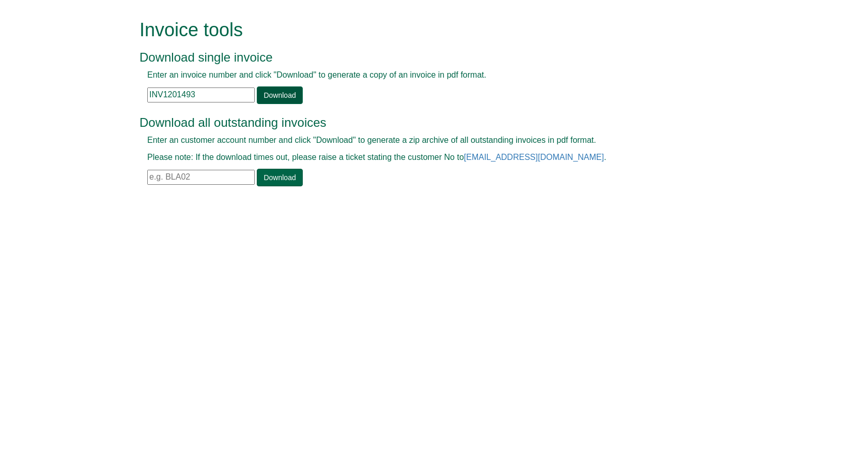  Describe the element at coordinates (422, 57) in the screenshot. I see `h3: Download single invoice` at that location.